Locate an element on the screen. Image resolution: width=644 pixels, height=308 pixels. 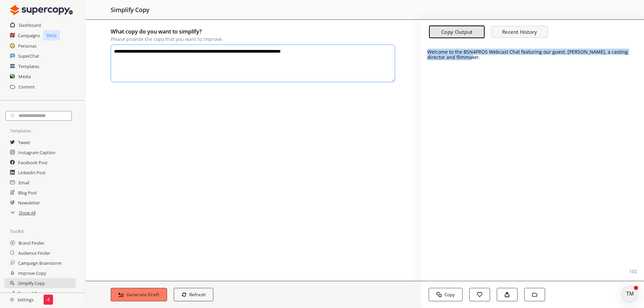
h2: Newsletter is located at coordinates (29, 203).